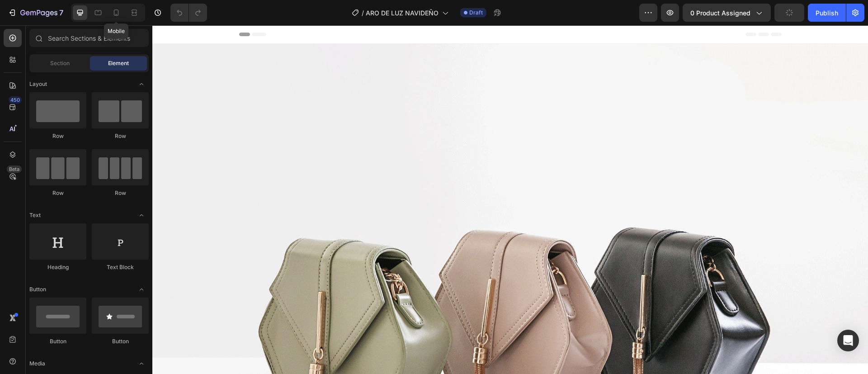  Describe the element at coordinates (61, 13) in the screenshot. I see `p: 7` at that location.